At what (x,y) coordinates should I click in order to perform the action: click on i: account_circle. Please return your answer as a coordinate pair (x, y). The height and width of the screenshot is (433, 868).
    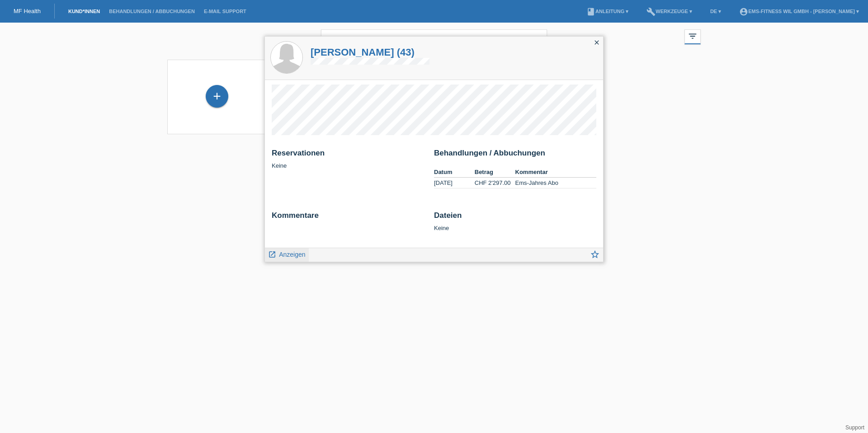
    Looking at the image, I should click on (744, 12).